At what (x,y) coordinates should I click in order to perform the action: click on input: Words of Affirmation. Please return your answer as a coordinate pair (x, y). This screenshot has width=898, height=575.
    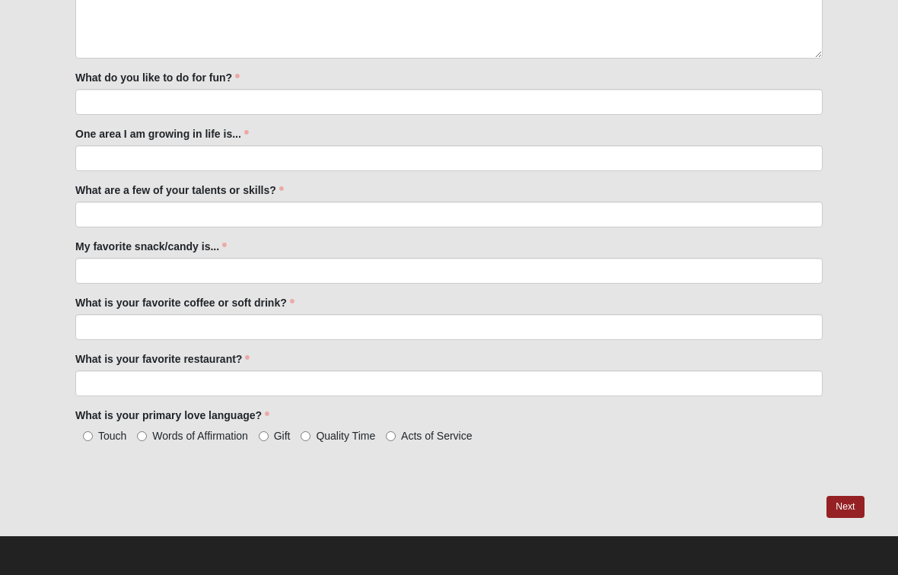
    Looking at the image, I should click on (142, 436).